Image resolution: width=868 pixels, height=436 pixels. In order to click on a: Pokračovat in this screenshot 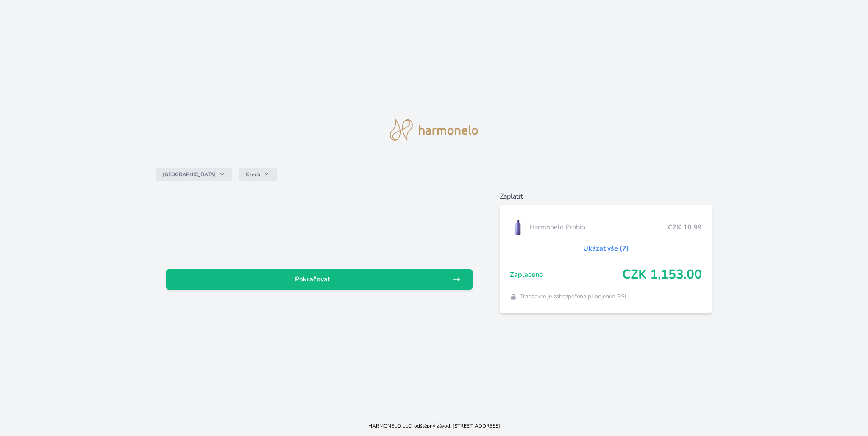, I will do `click(319, 279)`.